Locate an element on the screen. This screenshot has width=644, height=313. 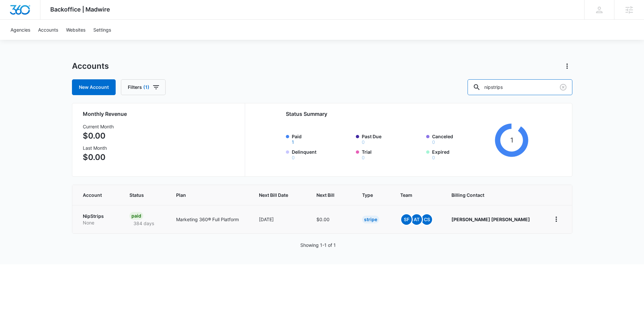
span: SF is located at coordinates (406, 219).